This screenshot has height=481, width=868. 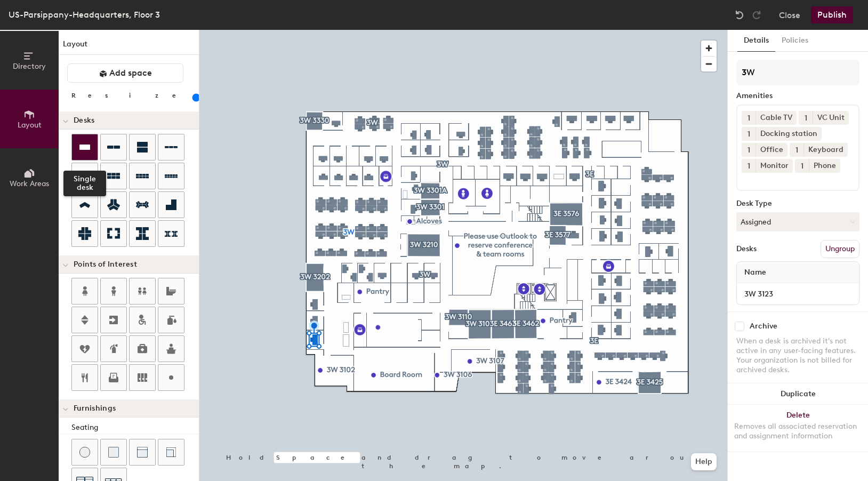 What do you see at coordinates (114, 452) in the screenshot?
I see `button: Cushion` at bounding box center [114, 452].